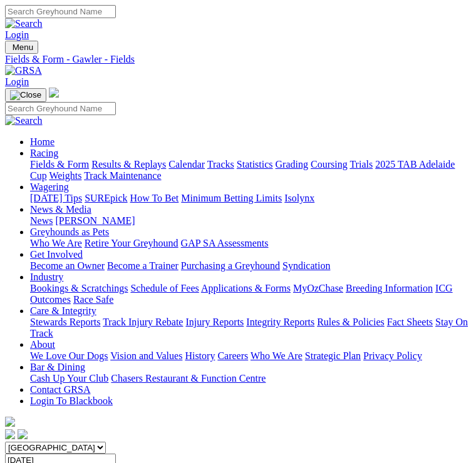 Image resolution: width=476 pixels, height=463 pixels. Describe the element at coordinates (49, 186) in the screenshot. I see `a: Wagering` at that location.